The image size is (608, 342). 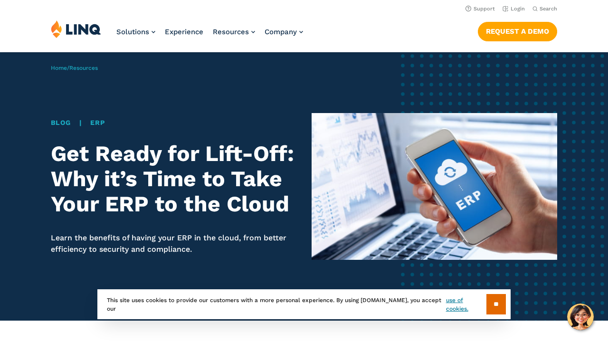 I want to click on span: Search, so click(x=548, y=9).